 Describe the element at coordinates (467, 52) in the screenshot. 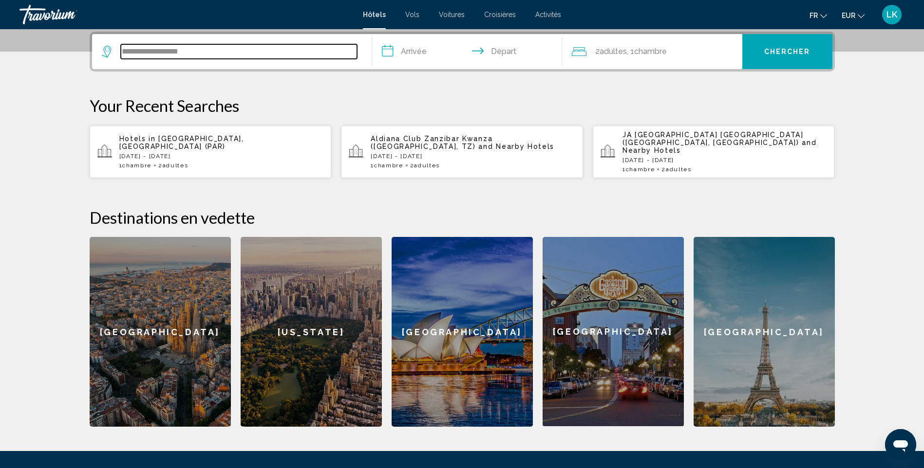

I see `button: Check in and out dates` at that location.